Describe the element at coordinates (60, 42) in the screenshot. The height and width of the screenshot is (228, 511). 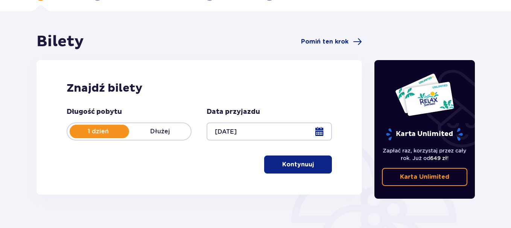
I see `h1: Bilety` at that location.